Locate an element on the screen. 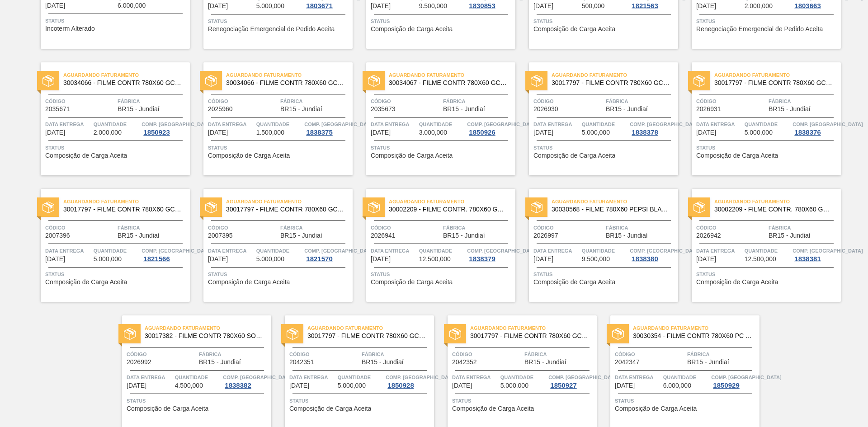 The height and width of the screenshot is (427, 868). div: 1850929 is located at coordinates (726, 386).